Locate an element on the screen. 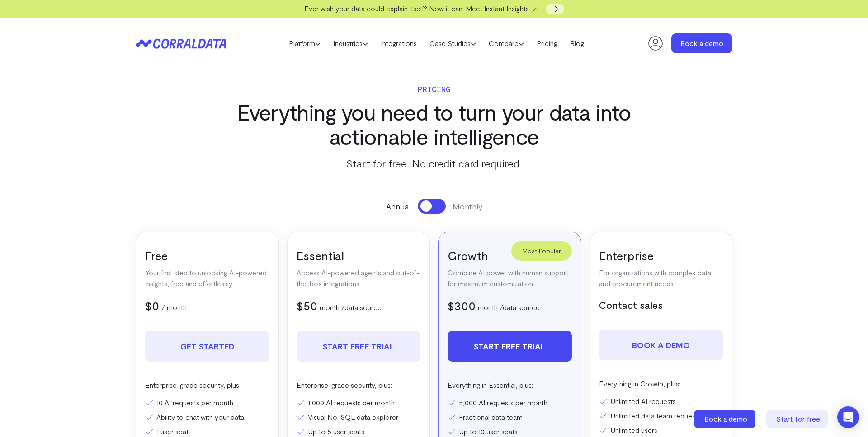 The width and height of the screenshot is (868, 437). li: Visual No-SQL data explorer is located at coordinates (358, 418).